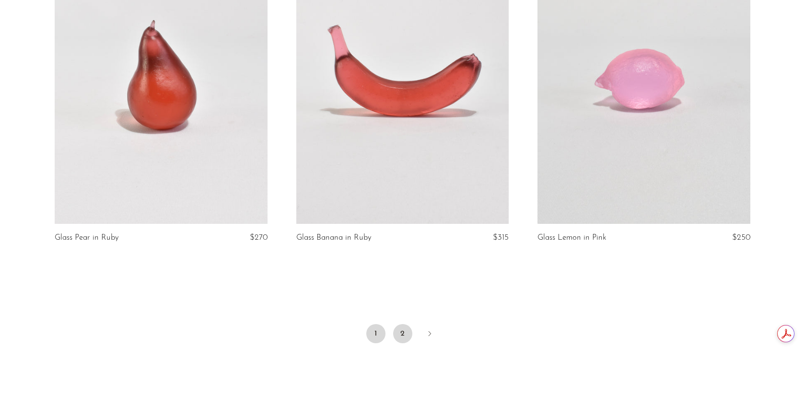 This screenshot has height=395, width=805. I want to click on a: Glass Banana in Ruby, so click(334, 238).